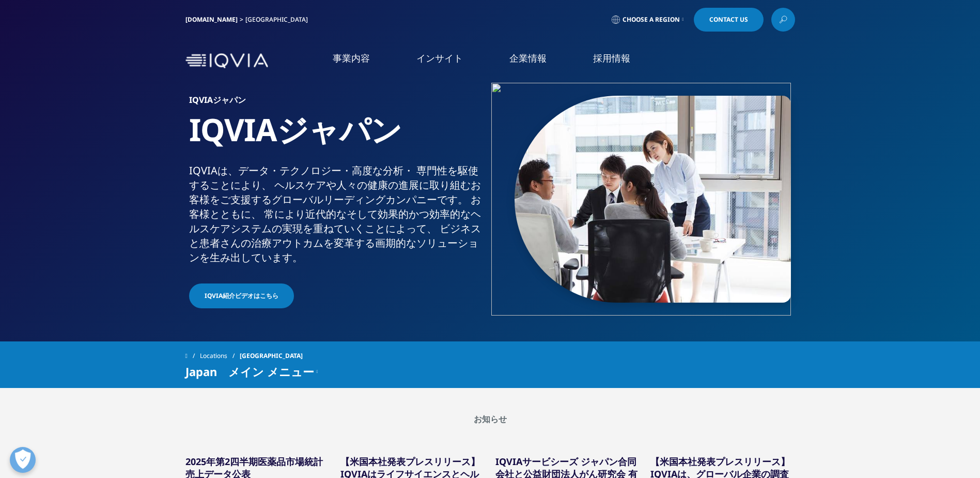 The height and width of the screenshot is (478, 980). Describe the element at coordinates (612, 58) in the screenshot. I see `a: 採用情報` at that location.